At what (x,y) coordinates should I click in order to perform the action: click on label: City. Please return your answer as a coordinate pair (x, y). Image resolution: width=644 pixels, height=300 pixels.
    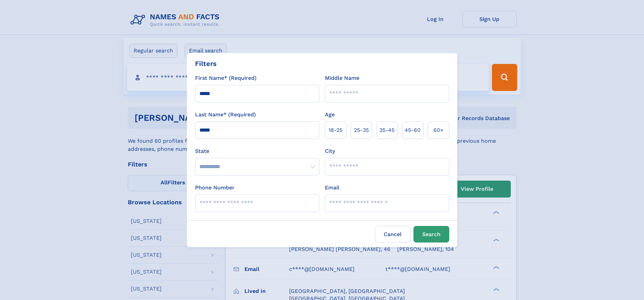
    Looking at the image, I should click on (330, 151).